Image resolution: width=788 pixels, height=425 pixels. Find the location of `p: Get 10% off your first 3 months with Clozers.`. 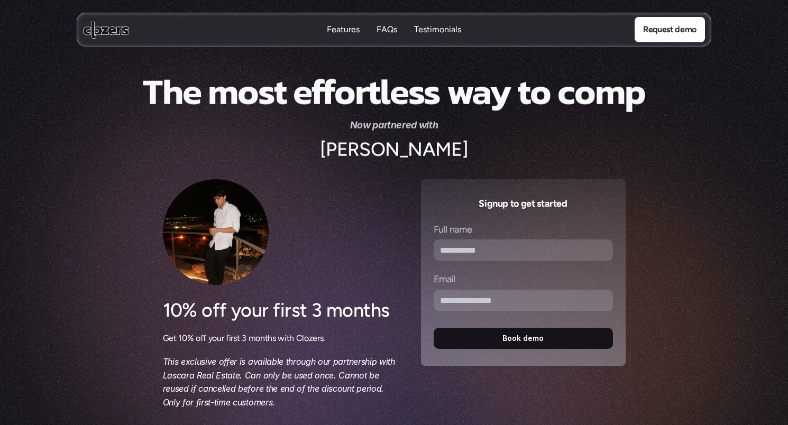

p: Get 10% off your first 3 months with Clozers. is located at coordinates (279, 339).